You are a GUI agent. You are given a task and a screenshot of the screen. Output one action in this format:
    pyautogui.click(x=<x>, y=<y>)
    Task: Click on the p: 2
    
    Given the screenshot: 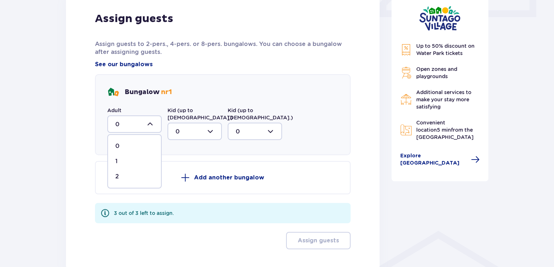 What is the action you would take?
    pyautogui.click(x=117, y=177)
    